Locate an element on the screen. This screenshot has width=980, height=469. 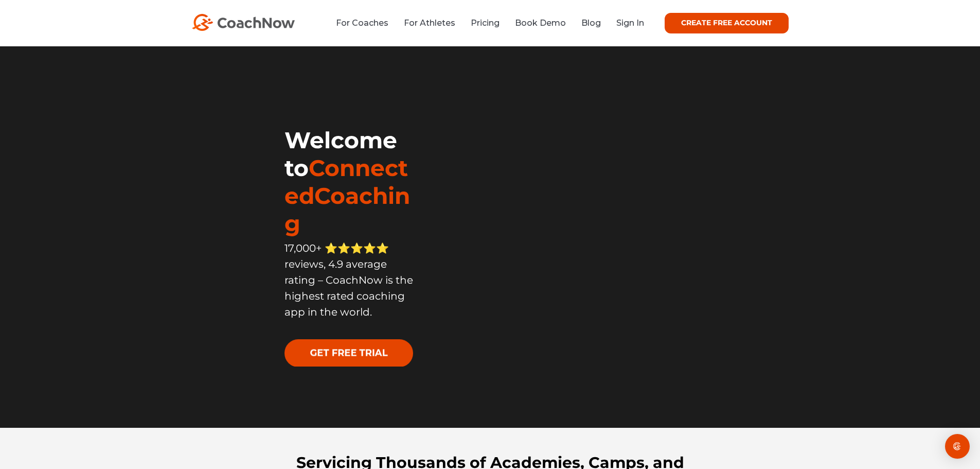
a: Sign In is located at coordinates (630, 23).